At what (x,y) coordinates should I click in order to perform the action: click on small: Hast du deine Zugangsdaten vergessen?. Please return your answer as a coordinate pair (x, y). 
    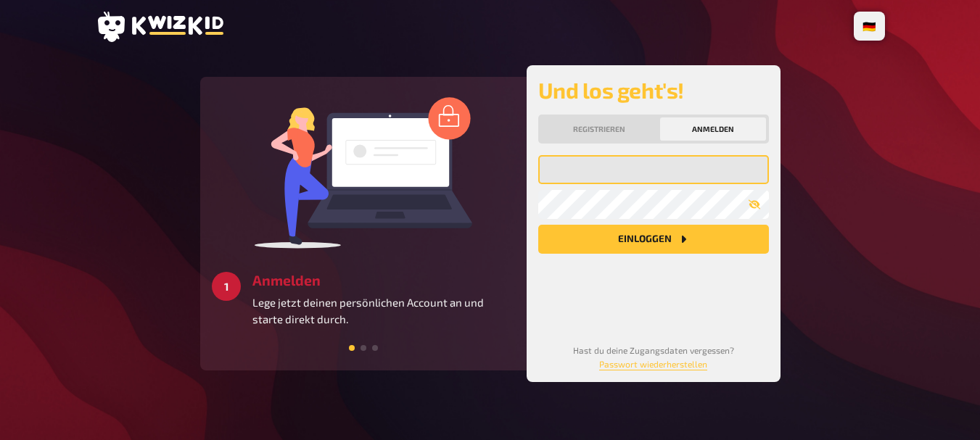
    Looking at the image, I should click on (653, 357).